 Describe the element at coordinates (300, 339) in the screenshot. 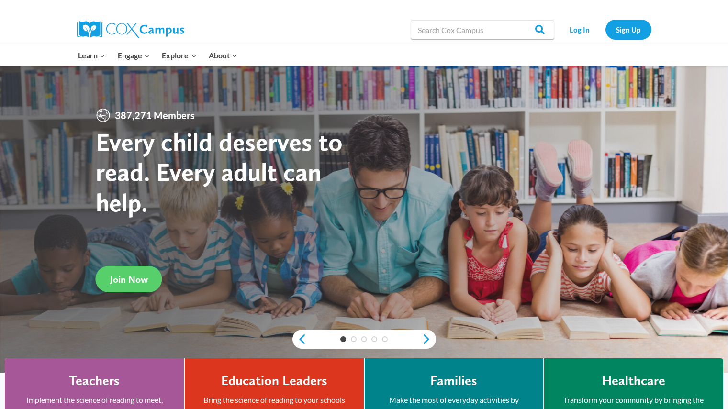

I see `a: previous` at that location.